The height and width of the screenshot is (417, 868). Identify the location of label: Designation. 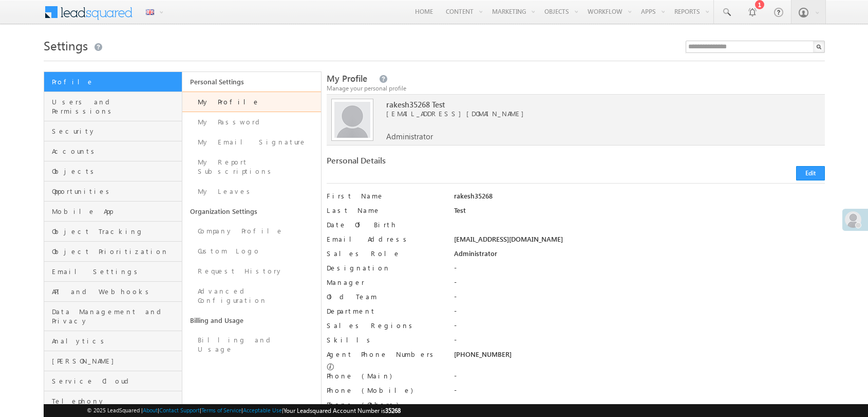
(384, 268).